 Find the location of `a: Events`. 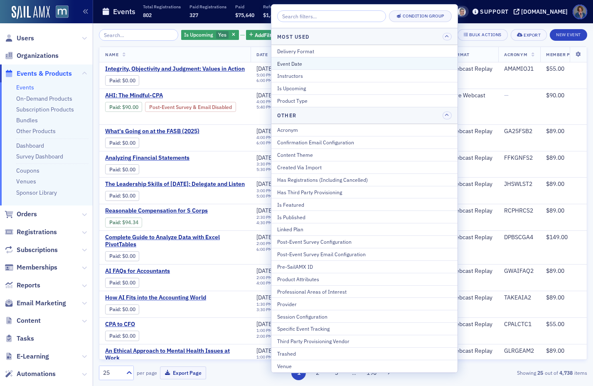

a: Events is located at coordinates (25, 87).